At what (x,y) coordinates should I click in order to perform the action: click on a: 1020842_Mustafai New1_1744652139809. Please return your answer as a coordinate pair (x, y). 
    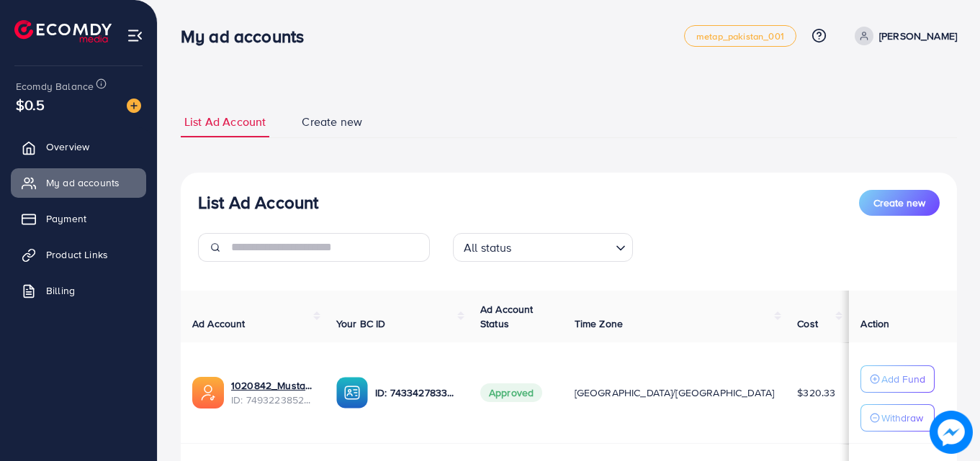
    Looking at the image, I should click on (272, 386).